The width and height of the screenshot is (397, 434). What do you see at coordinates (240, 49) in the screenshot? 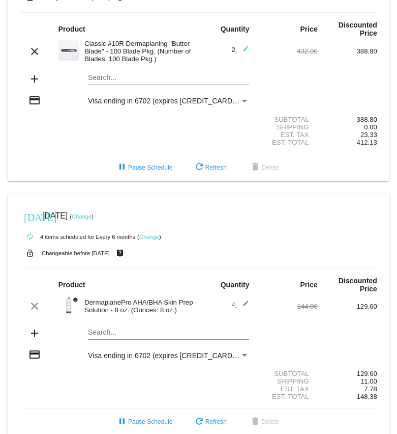
I see `span: 2` at bounding box center [240, 49].